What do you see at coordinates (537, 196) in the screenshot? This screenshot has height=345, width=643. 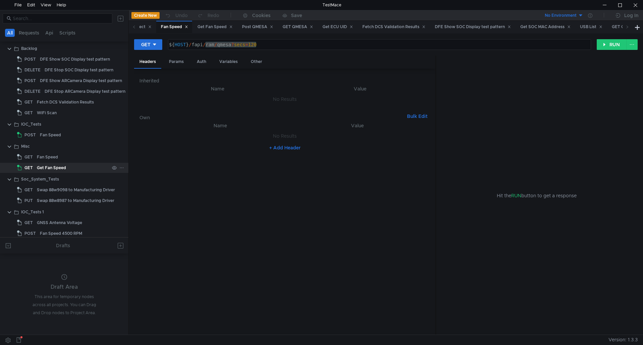 I see `span: Hit the button to get a response` at bounding box center [537, 196].